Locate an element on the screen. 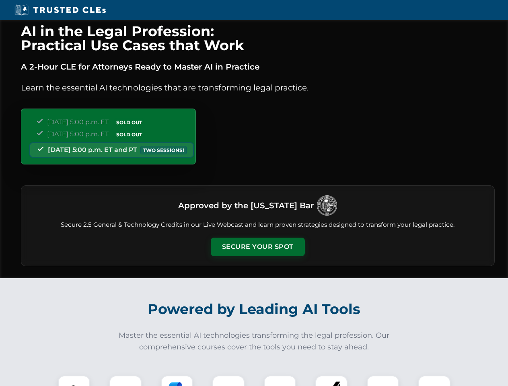 The image size is (508, 386). button: Secure Your Spot is located at coordinates (258, 247).